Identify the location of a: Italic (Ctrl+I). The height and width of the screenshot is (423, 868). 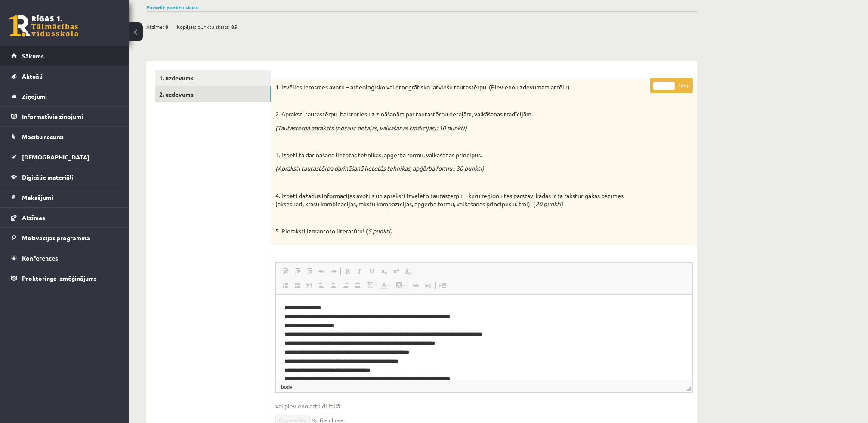
(360, 271).